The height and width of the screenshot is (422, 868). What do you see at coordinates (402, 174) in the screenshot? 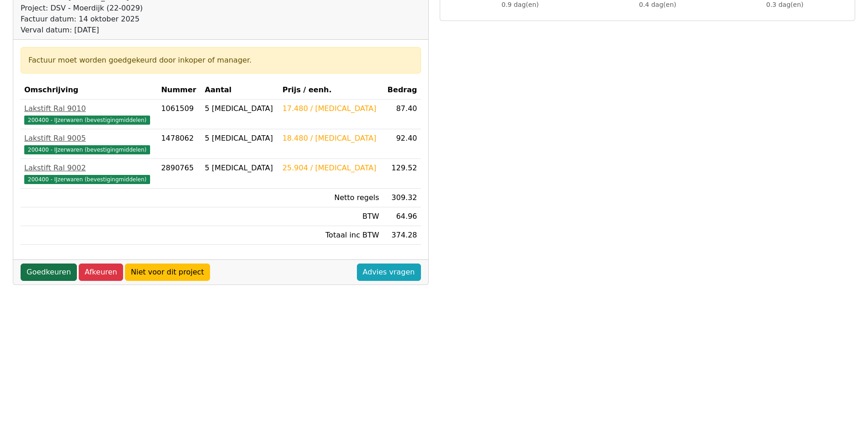
I see `td: 129.52` at bounding box center [402, 174].